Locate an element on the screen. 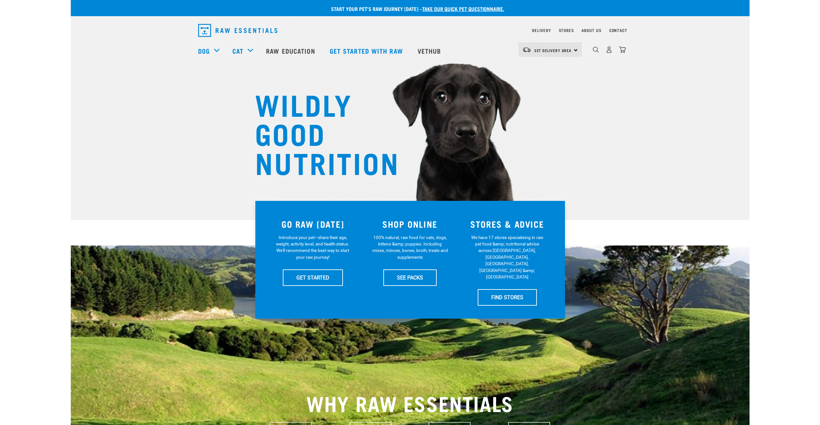 Image resolution: width=820 pixels, height=425 pixels. a: Cat is located at coordinates (238, 51).